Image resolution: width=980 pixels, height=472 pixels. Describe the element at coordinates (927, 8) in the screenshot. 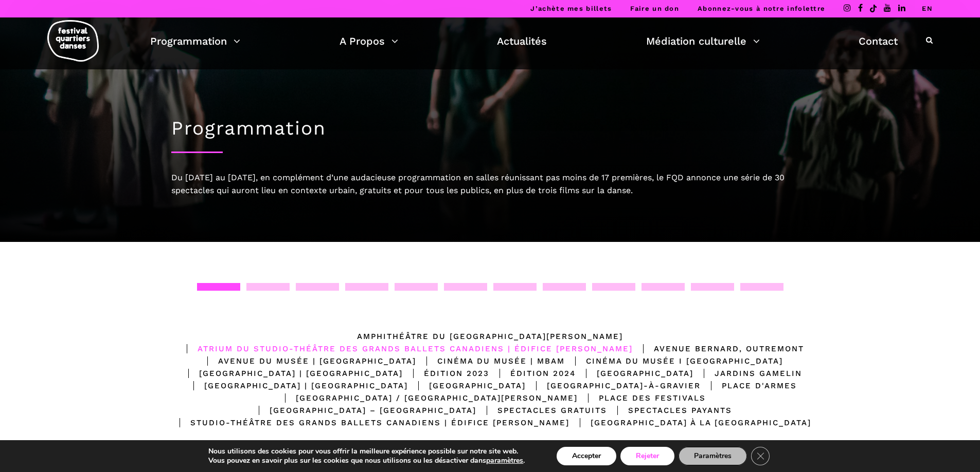

I see `a: EN` at that location.